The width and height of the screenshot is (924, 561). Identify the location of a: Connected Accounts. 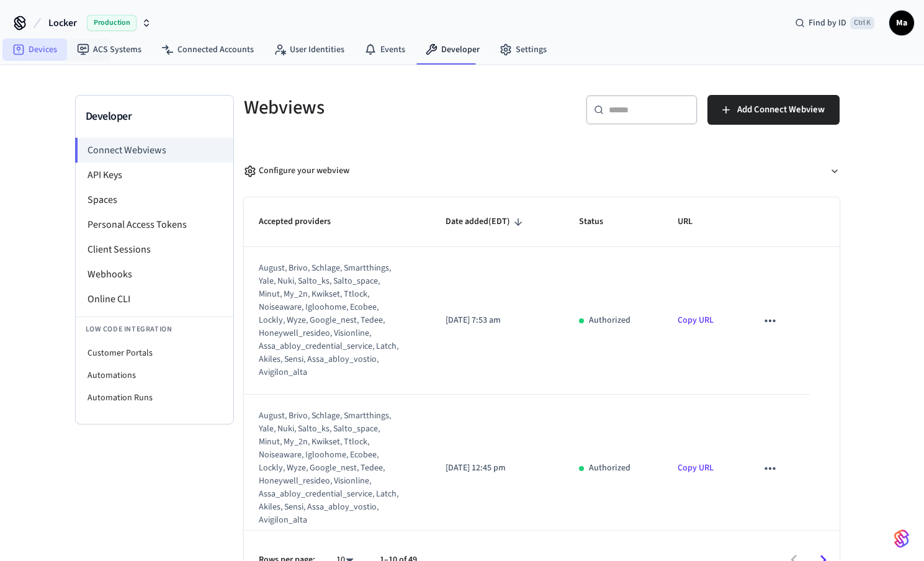
(207, 49).